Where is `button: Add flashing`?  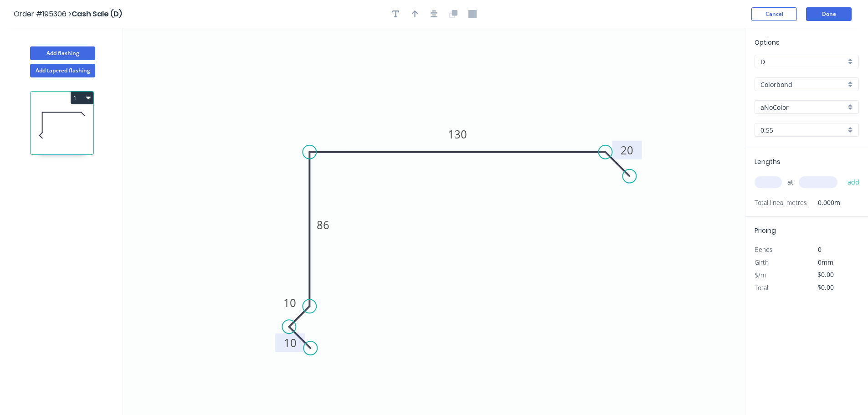 button: Add flashing is located at coordinates (63, 53).